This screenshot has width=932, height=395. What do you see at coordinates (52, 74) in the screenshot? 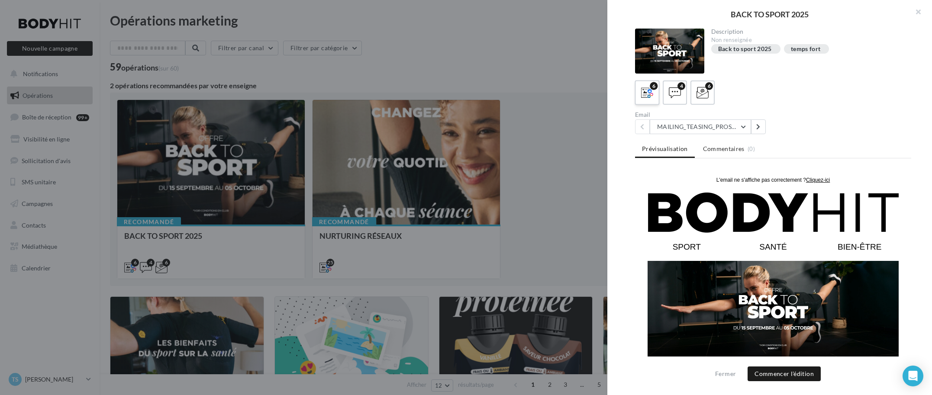
I see `span: SPORT` at bounding box center [52, 74].